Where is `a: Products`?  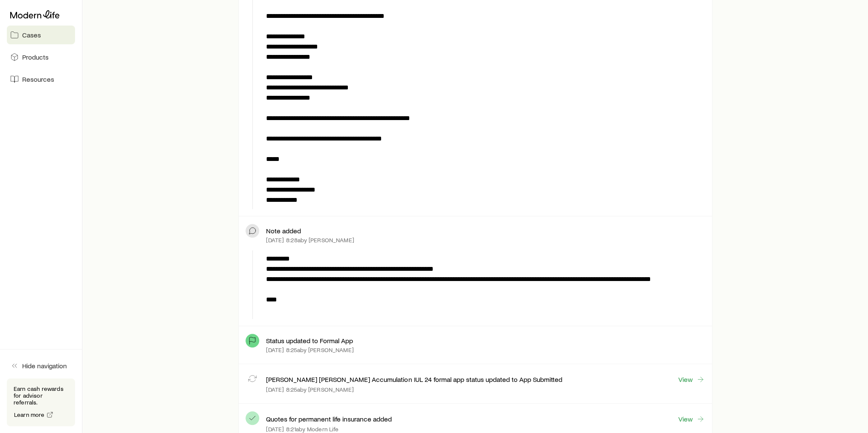 a: Products is located at coordinates (41, 57).